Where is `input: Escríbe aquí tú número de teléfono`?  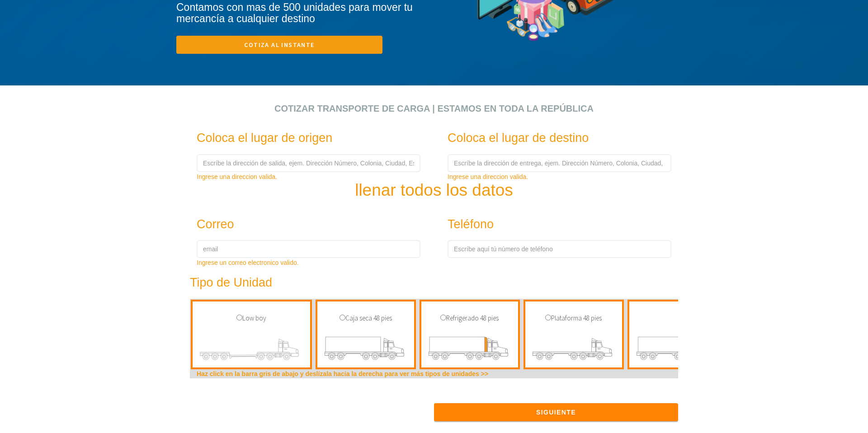
input: Escríbe aquí tú número de teléfono is located at coordinates (559, 249).